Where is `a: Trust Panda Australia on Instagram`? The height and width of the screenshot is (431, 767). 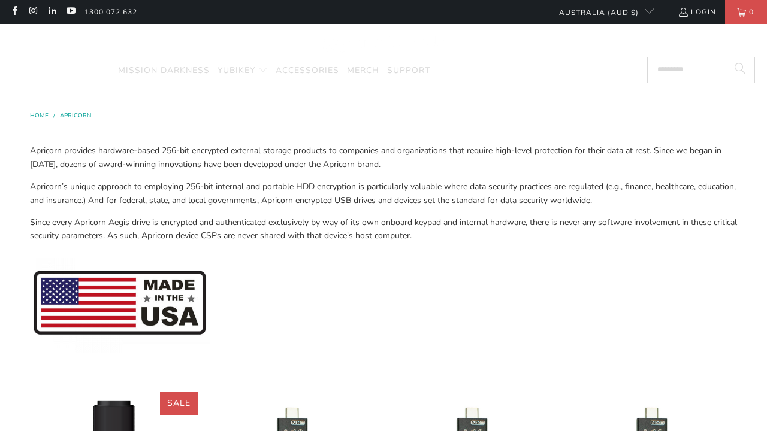 a: Trust Panda Australia on Instagram is located at coordinates (32, 12).